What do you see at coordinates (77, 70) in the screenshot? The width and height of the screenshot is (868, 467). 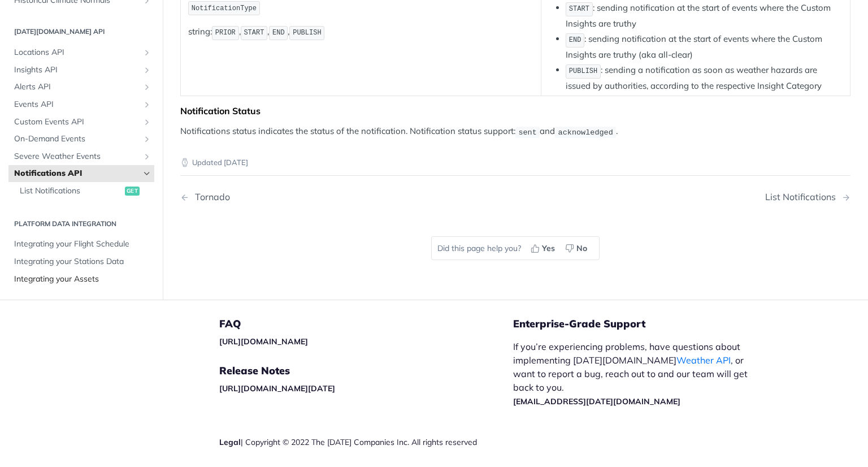 I see `span: Insights API` at bounding box center [77, 70].